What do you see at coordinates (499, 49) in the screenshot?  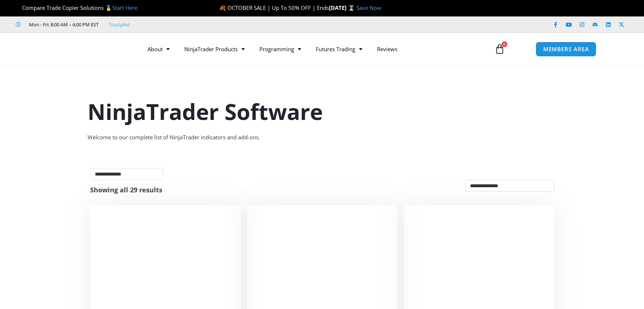 I see `a: 0` at bounding box center [499, 49].